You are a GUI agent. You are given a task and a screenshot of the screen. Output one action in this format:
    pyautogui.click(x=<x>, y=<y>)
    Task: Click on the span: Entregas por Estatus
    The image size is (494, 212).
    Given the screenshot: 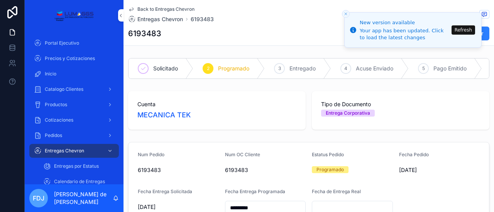 What is the action you would take?
    pyautogui.click(x=76, y=167)
    